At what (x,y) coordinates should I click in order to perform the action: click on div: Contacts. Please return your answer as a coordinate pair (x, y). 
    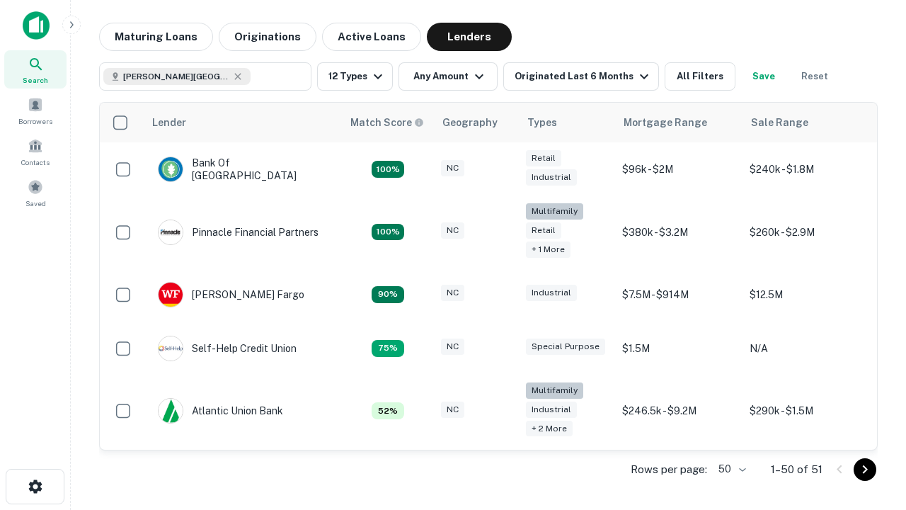
    Looking at the image, I should click on (35, 152).